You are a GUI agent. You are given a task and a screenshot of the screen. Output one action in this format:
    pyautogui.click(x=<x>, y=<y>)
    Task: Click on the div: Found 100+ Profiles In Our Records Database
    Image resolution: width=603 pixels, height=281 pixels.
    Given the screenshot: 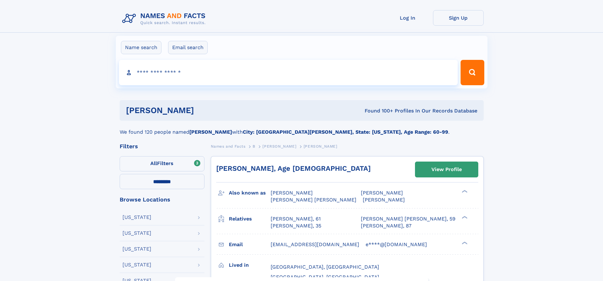 What is the action you would take?
    pyautogui.click(x=378, y=111)
    